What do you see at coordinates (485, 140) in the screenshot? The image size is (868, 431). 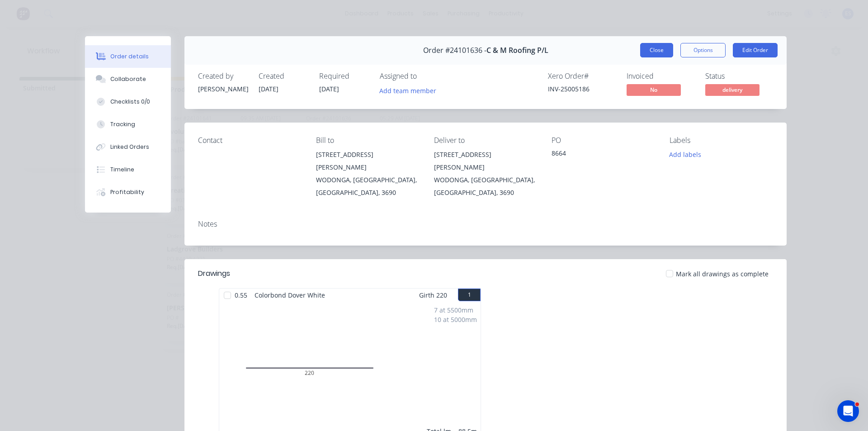 I see `div: Deliver to` at bounding box center [485, 140].